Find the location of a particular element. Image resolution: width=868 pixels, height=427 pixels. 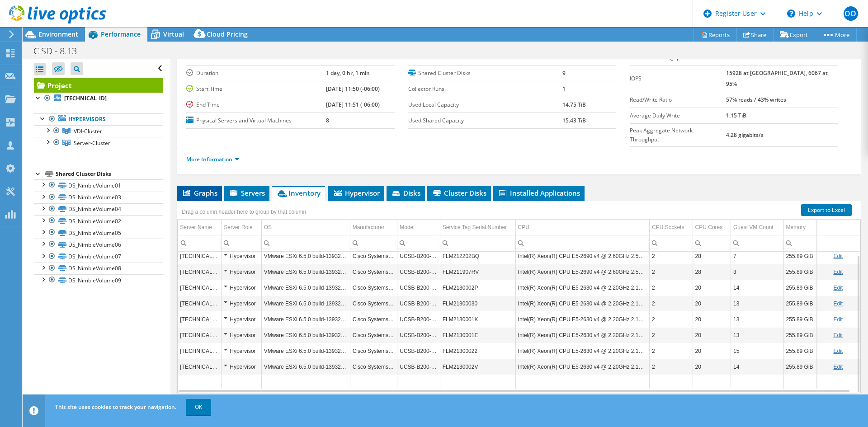

h1: CISD - 8.13 is located at coordinates (60, 51).